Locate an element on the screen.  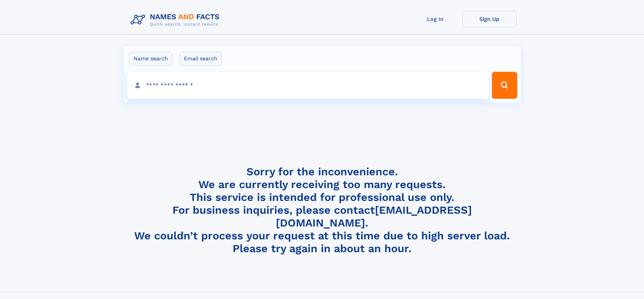
label: Name search is located at coordinates (150, 59).